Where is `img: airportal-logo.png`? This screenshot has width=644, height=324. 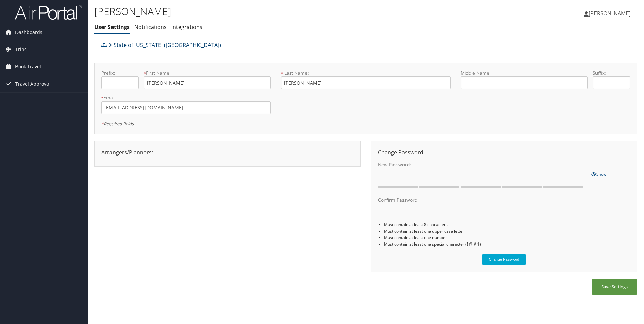 img: airportal-logo.png is located at coordinates (48, 12).